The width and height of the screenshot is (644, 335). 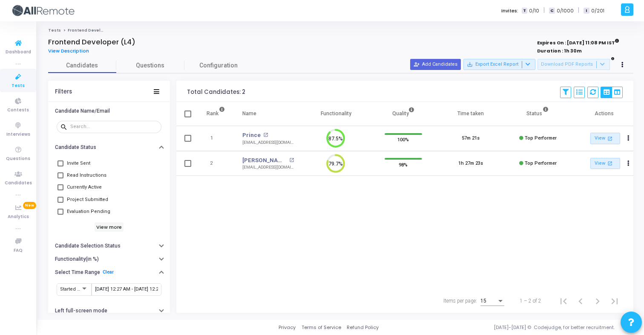 What do you see at coordinates (109, 111) in the screenshot?
I see `button: Candidate Name/Email` at bounding box center [109, 111].